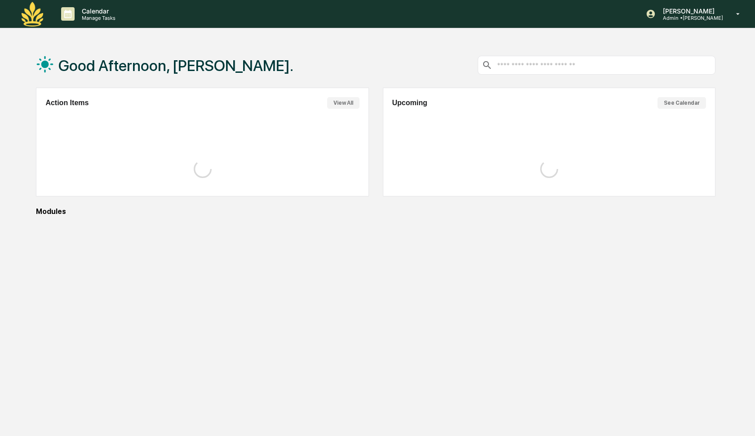 This screenshot has width=755, height=436. What do you see at coordinates (32, 14) in the screenshot?
I see `img: logo` at bounding box center [32, 14].